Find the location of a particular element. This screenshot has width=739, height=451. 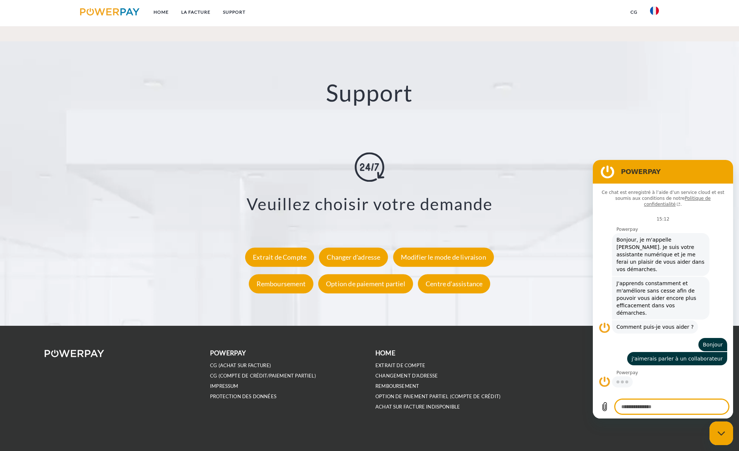

a: LA FACTURE is located at coordinates (196, 12).